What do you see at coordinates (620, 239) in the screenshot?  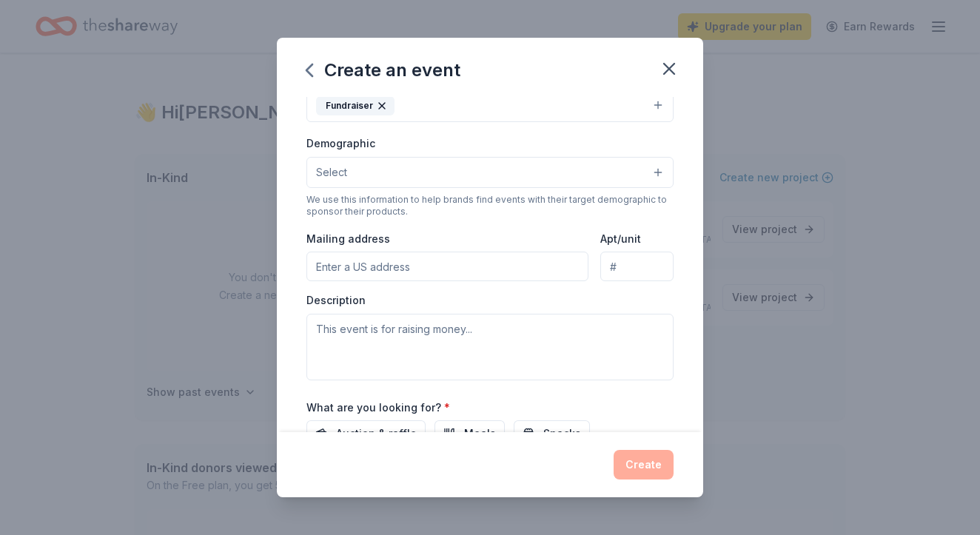 I see `label: Apt/unit` at bounding box center [620, 239].